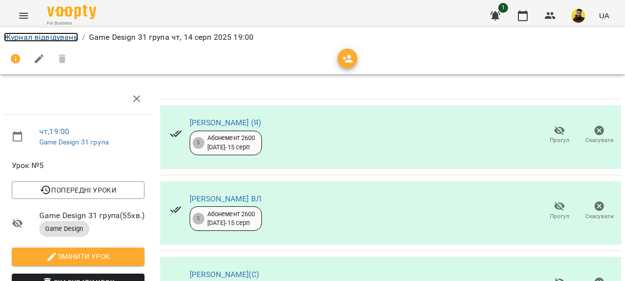 Image resolution: width=625 pixels, height=281 pixels. Describe the element at coordinates (24, 16) in the screenshot. I see `button: Menu` at that location.